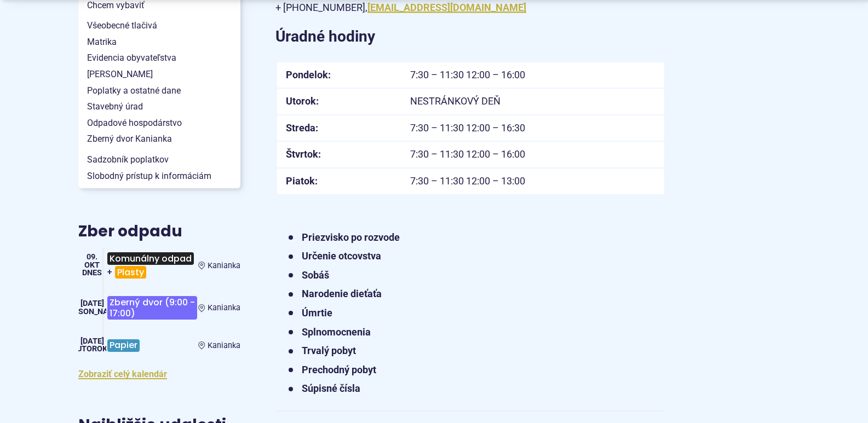 The width and height of the screenshot is (868, 423). Describe the element at coordinates (130, 272) in the screenshot. I see `span: Plasty` at that location.